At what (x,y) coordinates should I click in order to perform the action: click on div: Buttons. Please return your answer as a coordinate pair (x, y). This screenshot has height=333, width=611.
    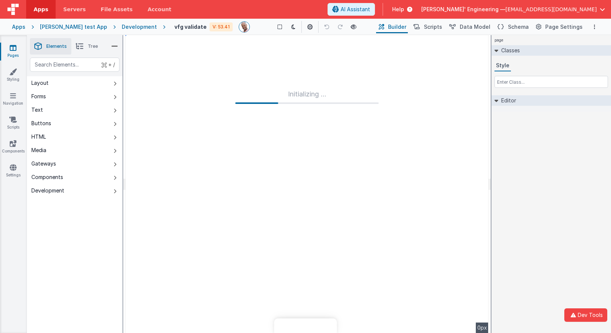
    Looking at the image, I should click on (41, 123).